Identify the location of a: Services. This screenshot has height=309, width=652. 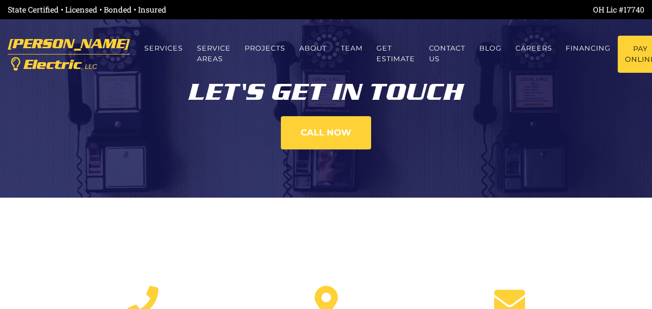
(164, 48).